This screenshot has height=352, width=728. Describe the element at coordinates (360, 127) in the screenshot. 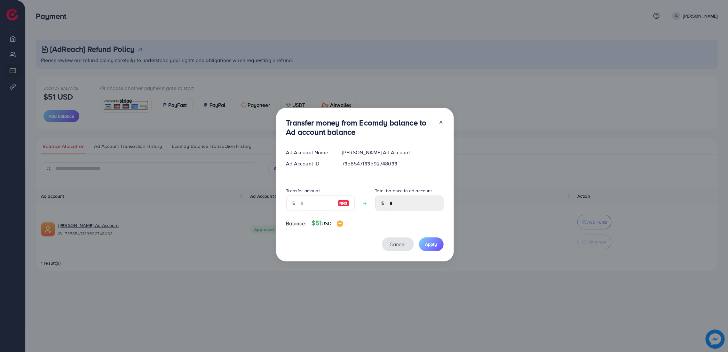

I see `h3: Transfer money from Ecomdy balance to Ad account balance` at that location.